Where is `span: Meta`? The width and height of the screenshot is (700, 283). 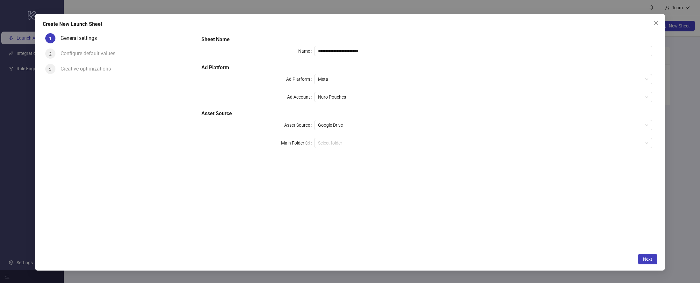
span: Meta is located at coordinates (483, 79).